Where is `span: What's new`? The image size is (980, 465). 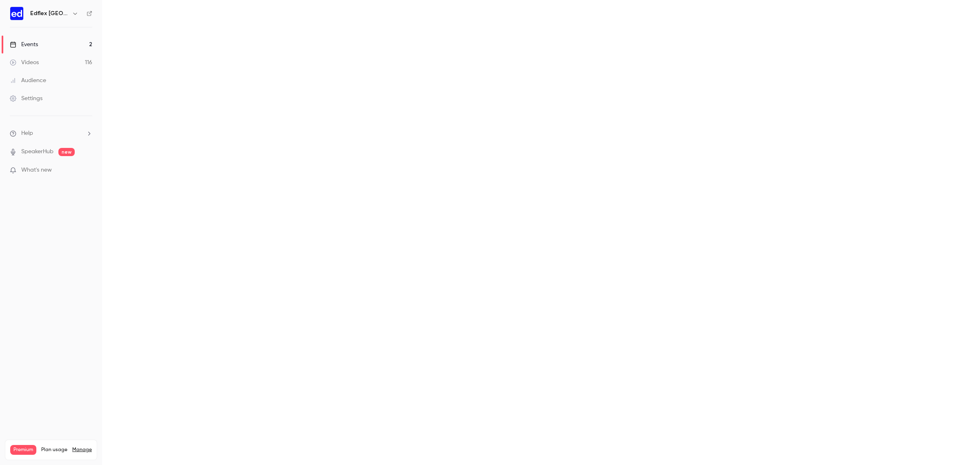
span: What's new is located at coordinates (37, 170).